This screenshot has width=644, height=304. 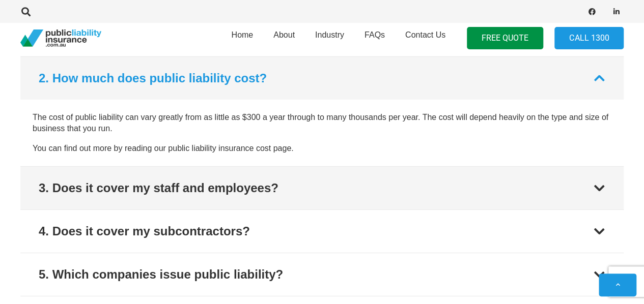 I want to click on div: 4. Does it cover my subcontractors?, so click(x=144, y=232).